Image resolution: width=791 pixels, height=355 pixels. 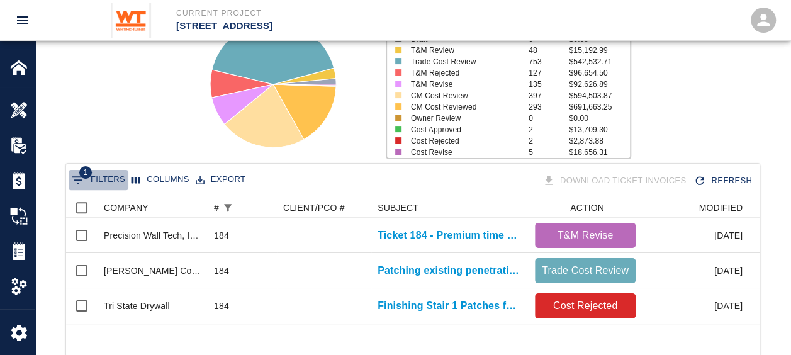 I want to click on p: CM Cost Review, so click(x=464, y=96).